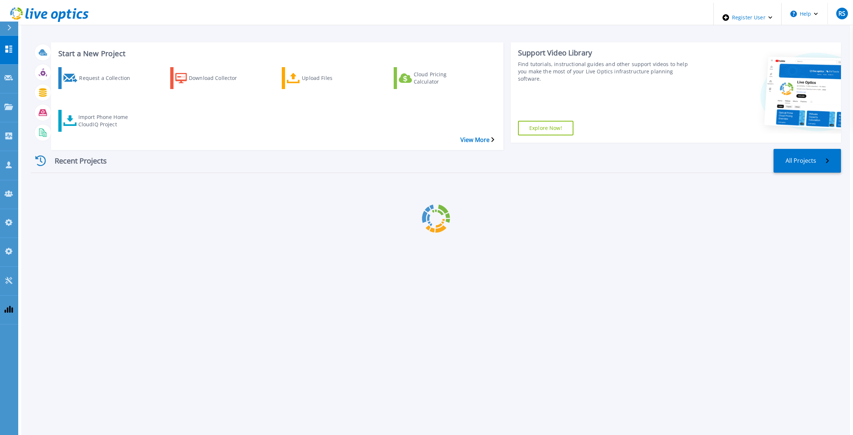  I want to click on div: Upload Files, so click(331, 78).